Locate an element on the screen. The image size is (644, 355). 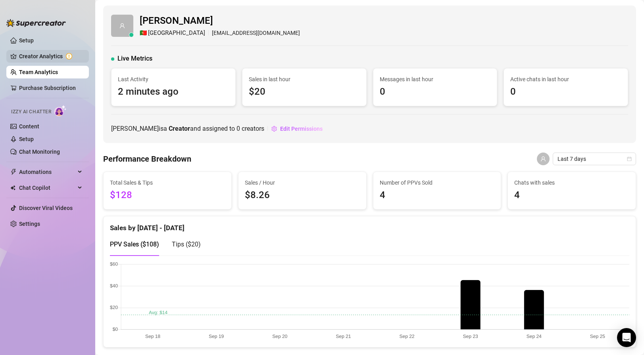
span: Last Activity is located at coordinates (173, 80).